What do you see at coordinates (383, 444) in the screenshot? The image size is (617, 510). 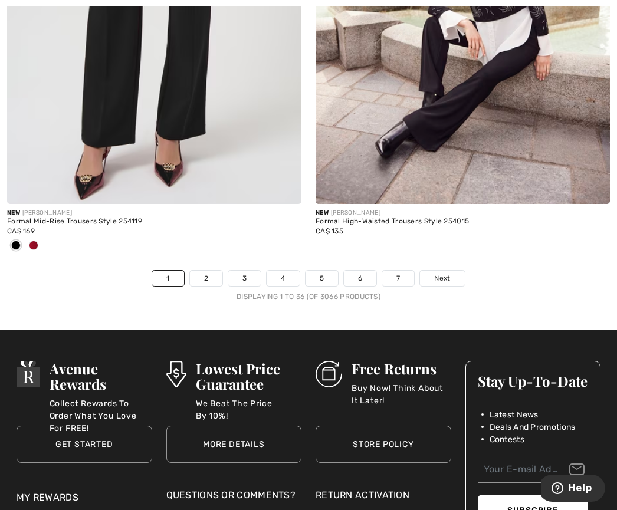 I see `a: Store Policy` at bounding box center [383, 444].